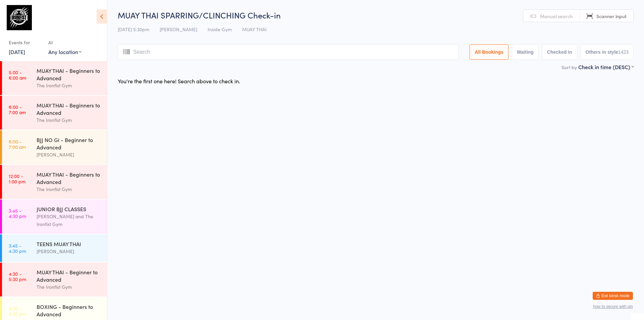  Describe the element at coordinates (613, 307) in the screenshot. I see `button: how to secure with pin` at that location.